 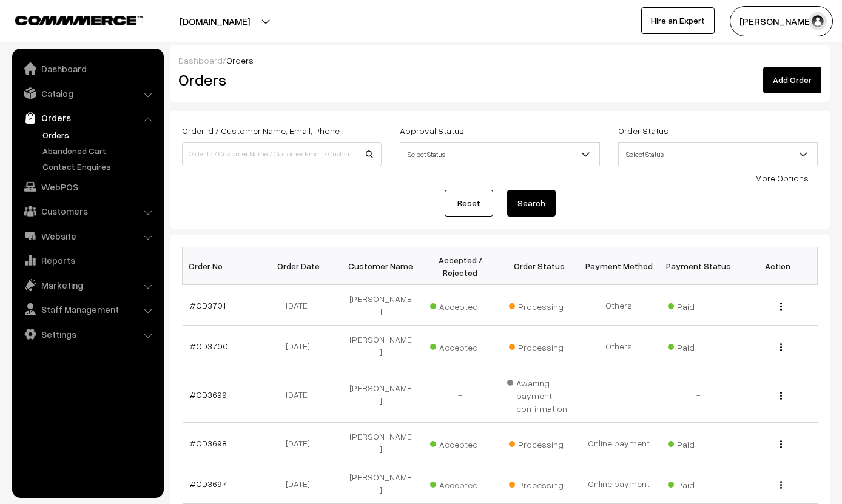 I want to click on a: WebPOS, so click(x=87, y=187).